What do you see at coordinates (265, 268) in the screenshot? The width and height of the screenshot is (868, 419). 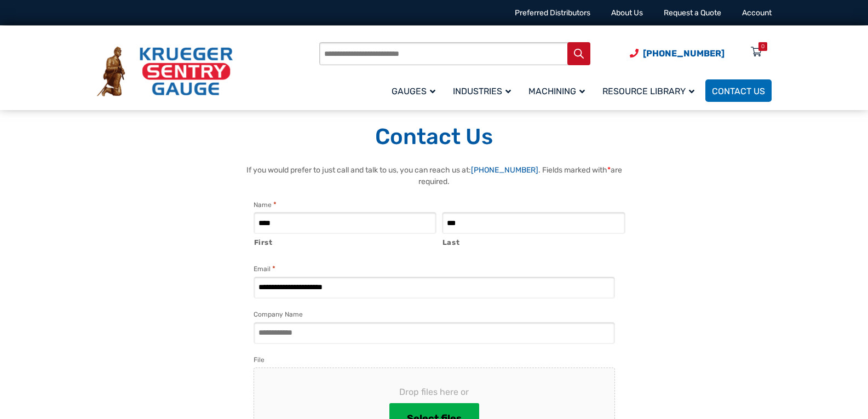 I see `label: Email` at bounding box center [265, 268].